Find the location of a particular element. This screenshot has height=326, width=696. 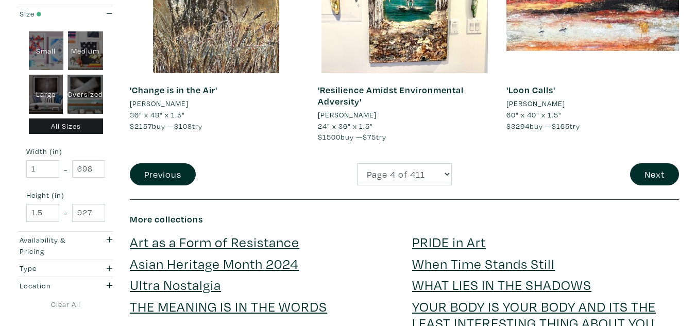

span: 36" x 48" x 1.5" is located at coordinates (157, 114).